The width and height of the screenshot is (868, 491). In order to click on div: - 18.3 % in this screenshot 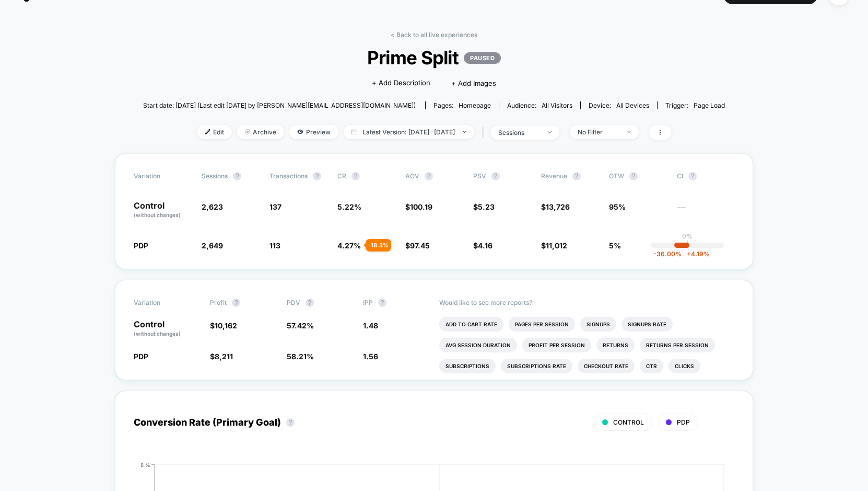, I will do `click(378, 245)`.